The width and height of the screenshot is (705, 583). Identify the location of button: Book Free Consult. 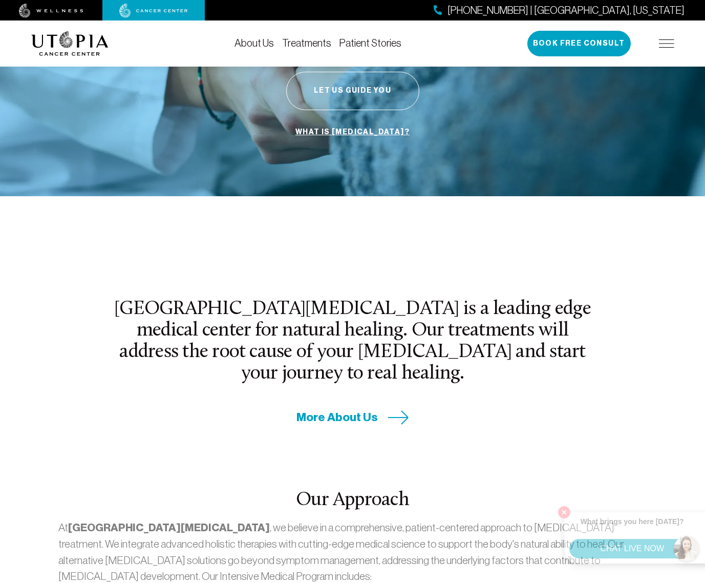
(579, 44).